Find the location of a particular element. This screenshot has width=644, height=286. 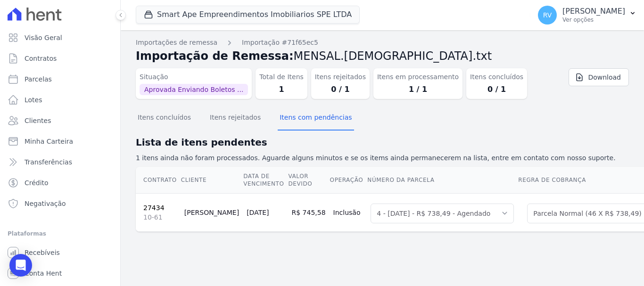

th: Cliente is located at coordinates (212, 180).